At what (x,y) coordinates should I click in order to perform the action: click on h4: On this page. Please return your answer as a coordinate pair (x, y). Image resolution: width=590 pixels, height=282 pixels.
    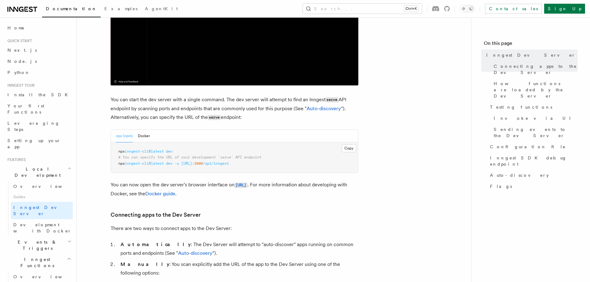
    Looking at the image, I should click on (531, 45).